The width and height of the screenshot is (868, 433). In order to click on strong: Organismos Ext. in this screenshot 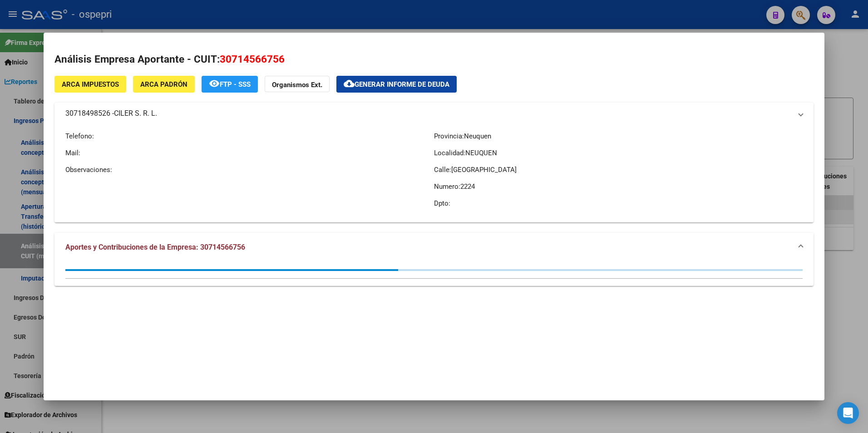, I will do `click(297, 85)`.